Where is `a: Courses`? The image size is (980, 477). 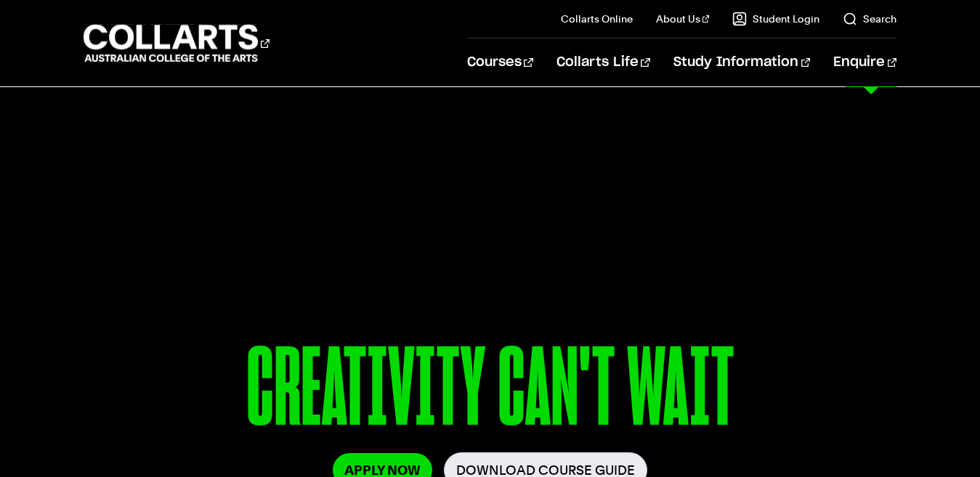 a: Courses is located at coordinates (500, 63).